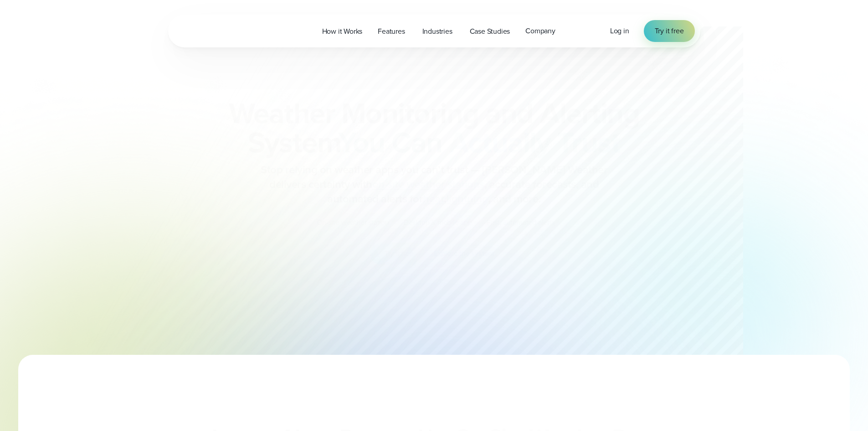 This screenshot has width=868, height=431. I want to click on span: How it Works, so click(343, 31).